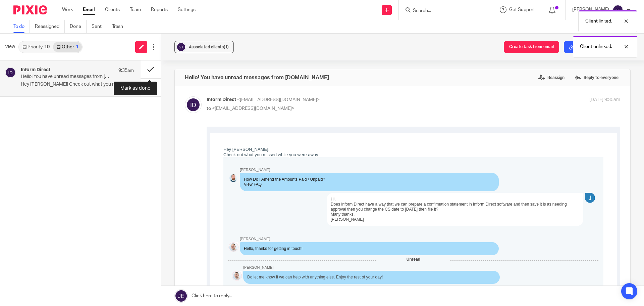 The width and height of the screenshot is (644, 306). I want to click on p: Check out what you missed while you were away, so click(207, 28).